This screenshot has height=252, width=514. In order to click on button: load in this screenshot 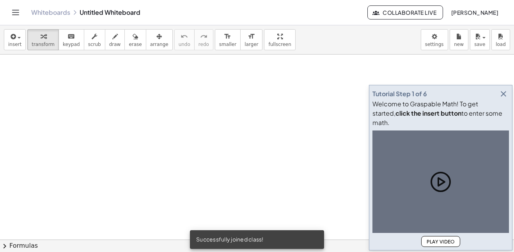, I will do `click(501, 40)`.